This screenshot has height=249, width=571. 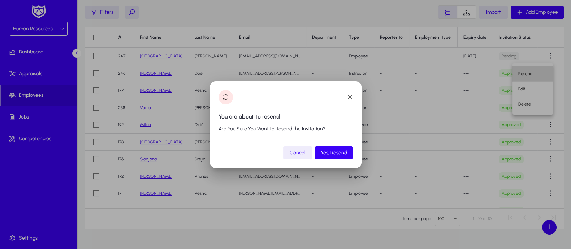 I want to click on button: Yes, Resend, so click(x=334, y=153).